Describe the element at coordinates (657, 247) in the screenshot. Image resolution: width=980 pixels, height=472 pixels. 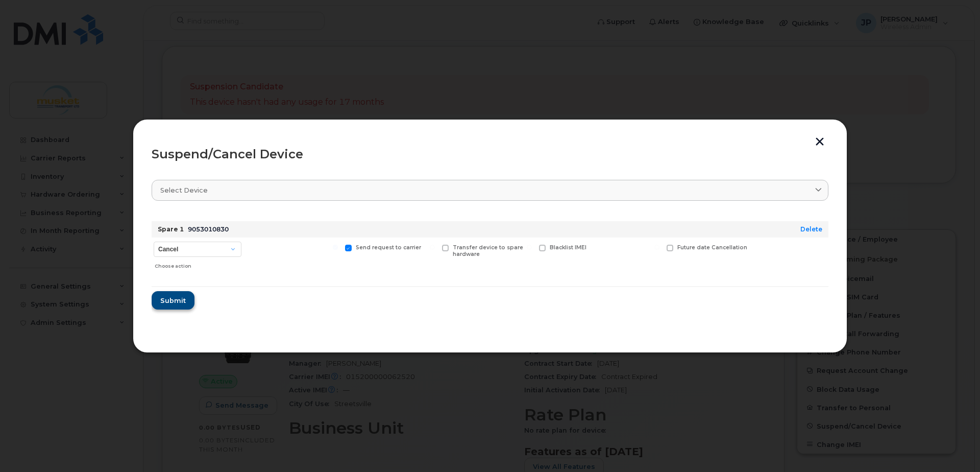
I see `input: Future date Cancellation` at that location.